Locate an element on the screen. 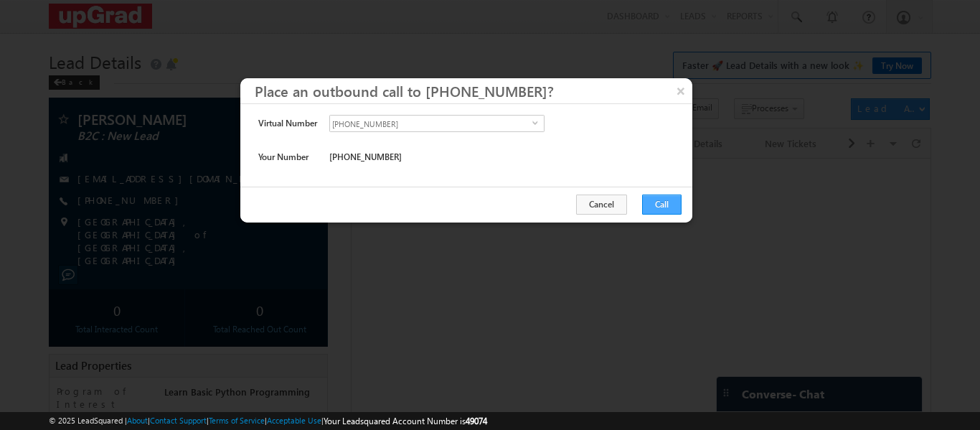 Image resolution: width=980 pixels, height=430 pixels. span: select is located at coordinates (538, 122).